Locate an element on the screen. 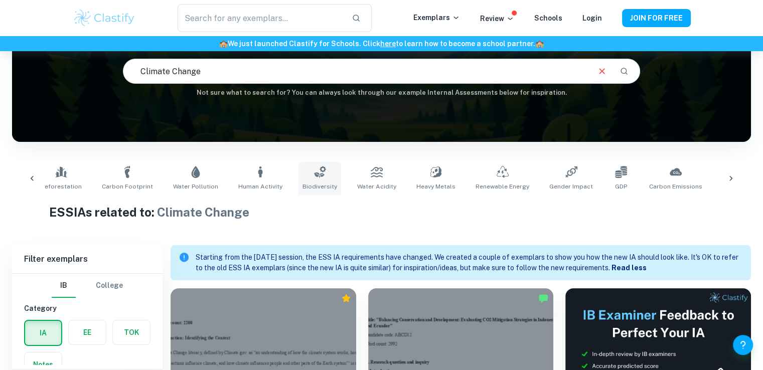  span: Carbon Footprint is located at coordinates (127, 187).